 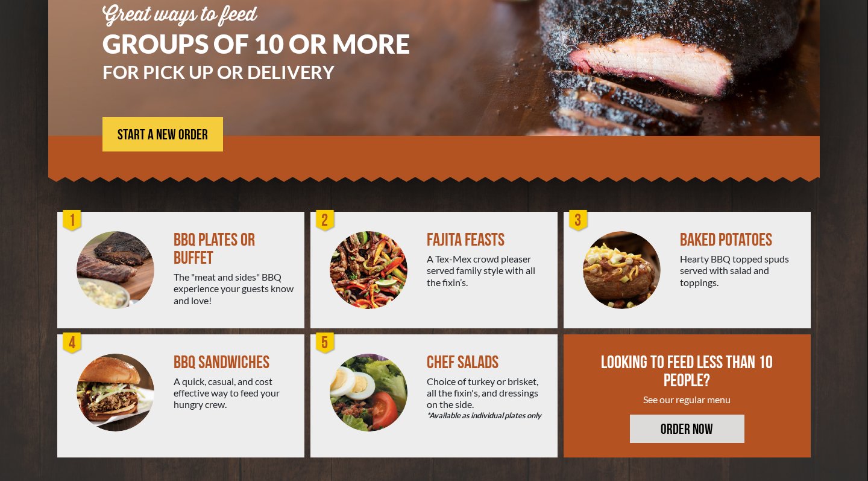 What do you see at coordinates (487, 240) in the screenshot?
I see `div: FAJITA FEASTS` at bounding box center [487, 240].